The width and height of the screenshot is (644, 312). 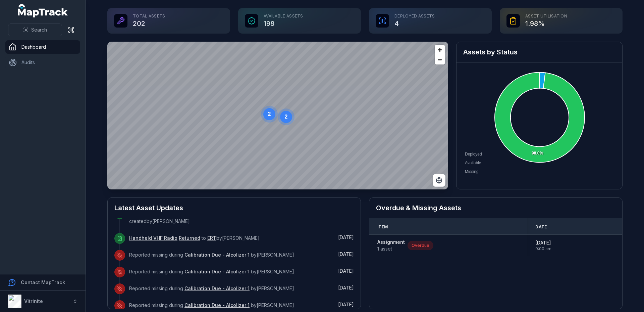 What do you see at coordinates (541, 227) in the screenshot?
I see `span: Date` at bounding box center [541, 227].